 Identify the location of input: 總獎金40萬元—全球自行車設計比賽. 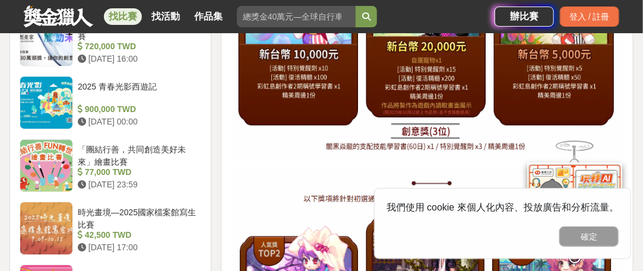
(296, 17).